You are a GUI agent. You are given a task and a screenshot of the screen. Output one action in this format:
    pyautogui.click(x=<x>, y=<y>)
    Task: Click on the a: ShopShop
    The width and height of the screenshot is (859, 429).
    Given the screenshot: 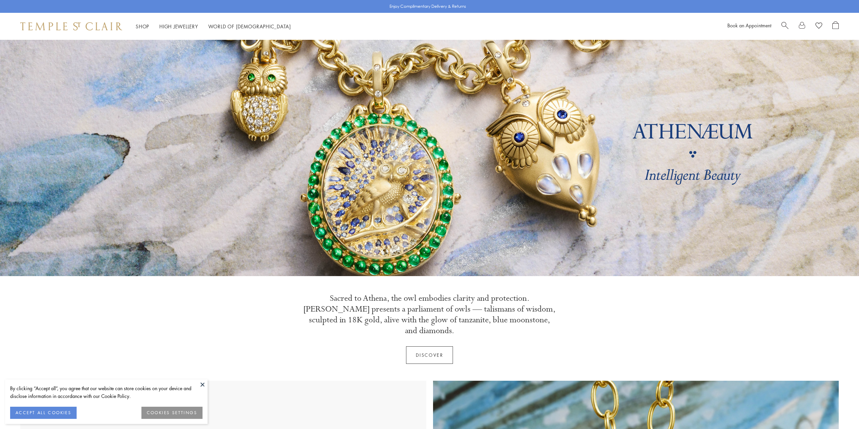 What is the action you would take?
    pyautogui.click(x=142, y=26)
    